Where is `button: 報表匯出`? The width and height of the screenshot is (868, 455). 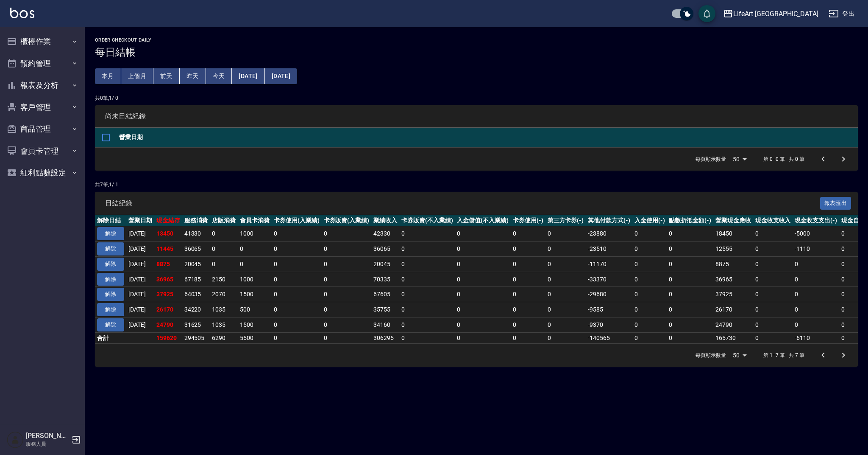
button: 報表匯出 is located at coordinates (836, 203).